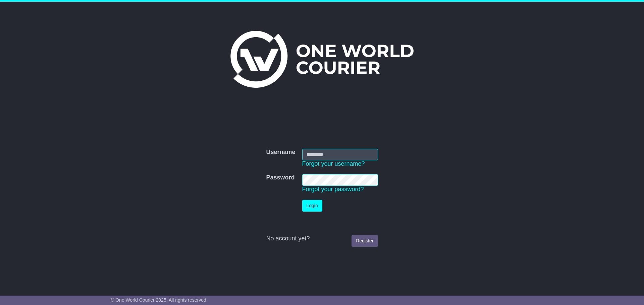 The width and height of the screenshot is (644, 305). What do you see at coordinates (333, 164) in the screenshot?
I see `a: Forgot your username?` at bounding box center [333, 164].